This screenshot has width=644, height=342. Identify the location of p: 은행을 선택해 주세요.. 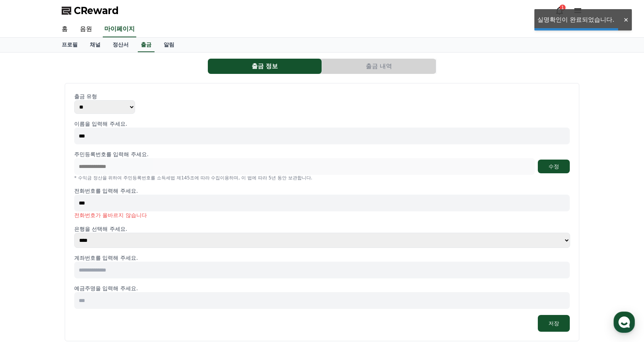
(322, 229).